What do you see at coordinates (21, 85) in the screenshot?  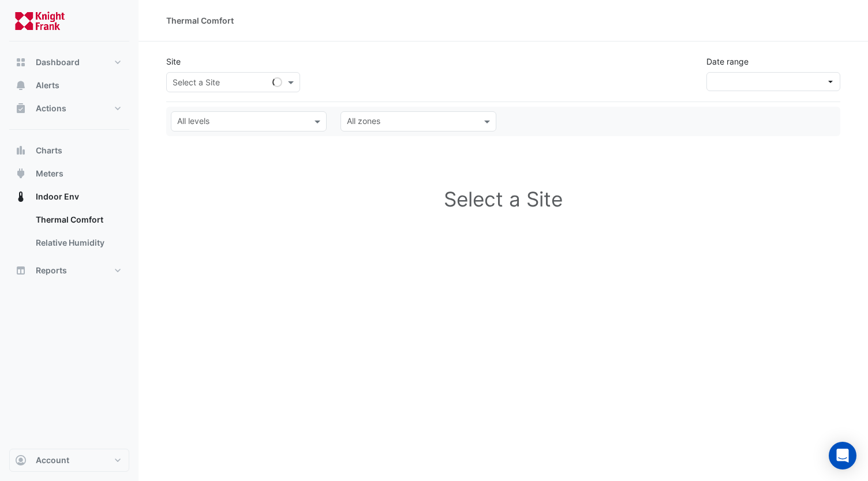 I see `app-icon: Alerts` at bounding box center [21, 85].